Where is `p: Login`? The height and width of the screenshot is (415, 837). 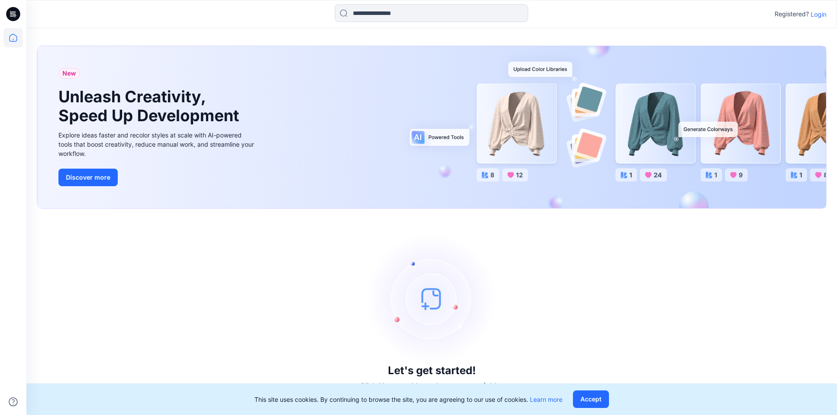
p: Login is located at coordinates (818, 14).